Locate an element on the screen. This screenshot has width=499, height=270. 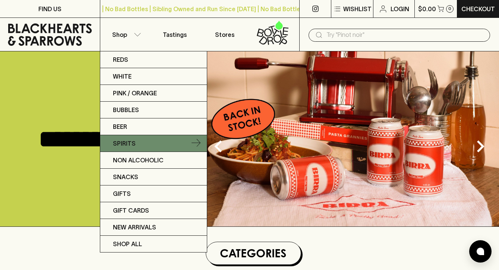
a: Snacks is located at coordinates (154, 177).